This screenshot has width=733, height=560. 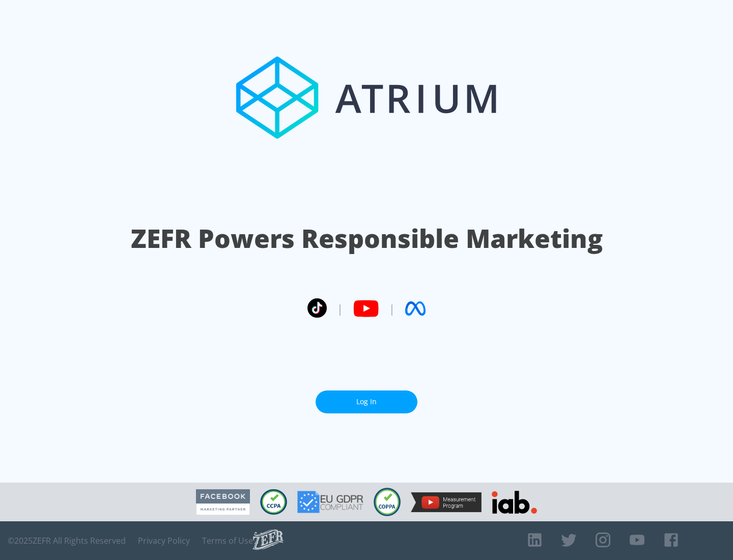 What do you see at coordinates (164, 541) in the screenshot?
I see `a: Privacy Policy` at bounding box center [164, 541].